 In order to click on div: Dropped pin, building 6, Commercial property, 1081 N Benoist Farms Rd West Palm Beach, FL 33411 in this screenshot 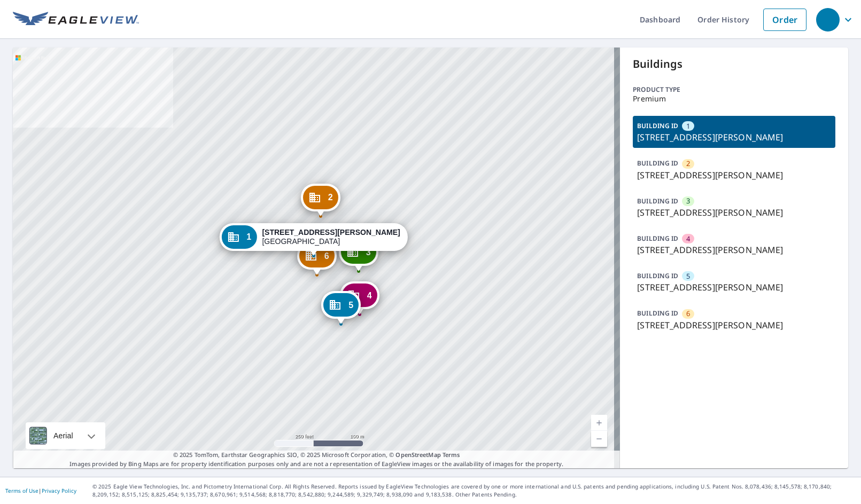, I will do `click(317, 259)`.